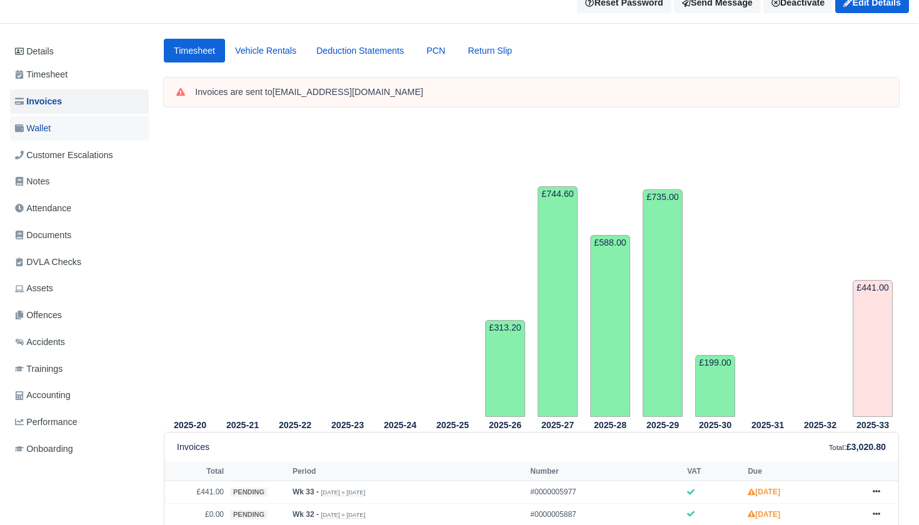 This screenshot has height=525, width=919. What do you see at coordinates (663, 303) in the screenshot?
I see `td: £735.00` at bounding box center [663, 303].